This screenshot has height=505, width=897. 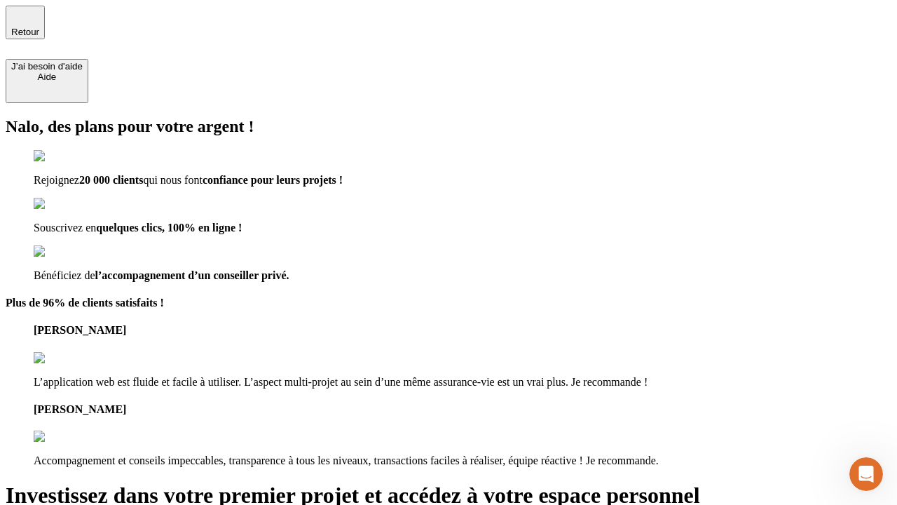 What do you see at coordinates (25, 32) in the screenshot?
I see `span: Retour` at bounding box center [25, 32].